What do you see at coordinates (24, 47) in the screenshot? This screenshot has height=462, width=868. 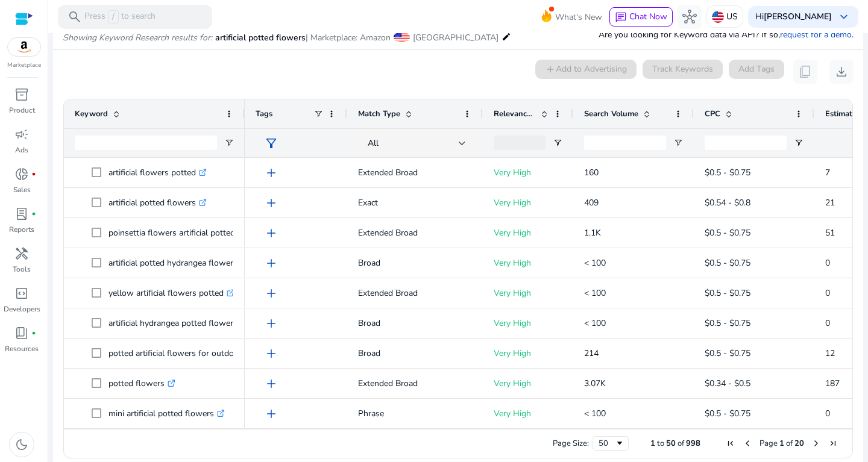 I see `img: amazon.svg` at bounding box center [24, 47].